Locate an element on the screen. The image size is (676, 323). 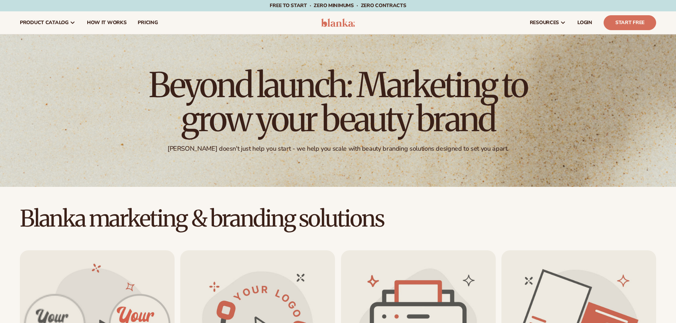
h1: Beyond launch: Marketing to grow your beauty brand is located at coordinates (338, 102).